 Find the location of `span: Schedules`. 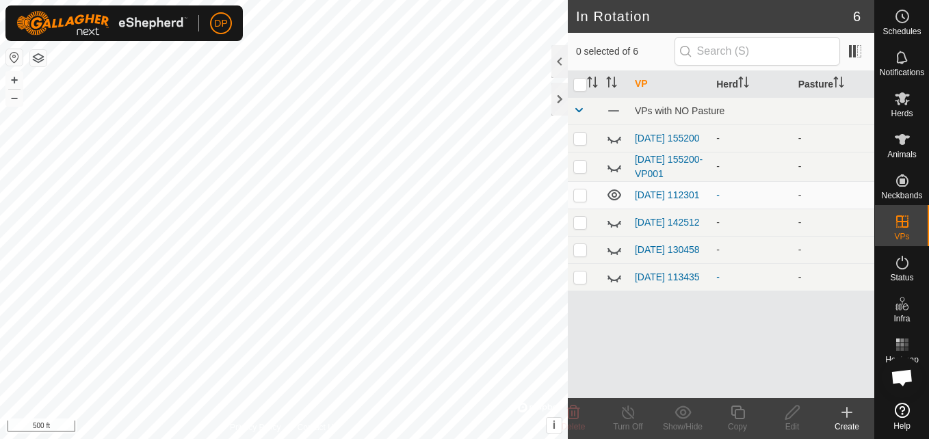

span: Schedules is located at coordinates (901, 31).